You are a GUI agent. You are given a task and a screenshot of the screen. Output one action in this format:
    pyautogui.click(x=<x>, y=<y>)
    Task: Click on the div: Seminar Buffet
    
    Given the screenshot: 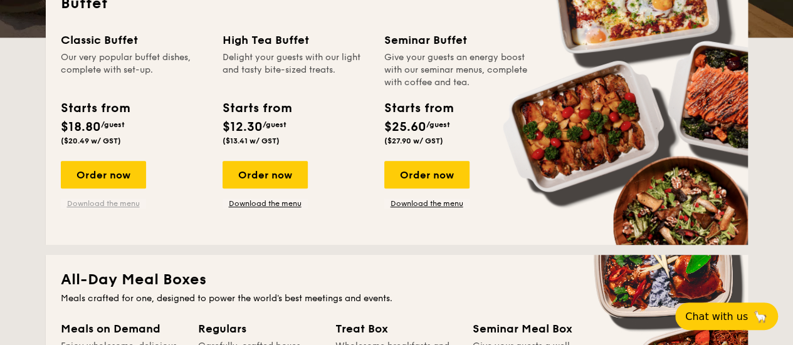 What is the action you would take?
    pyautogui.click(x=458, y=40)
    